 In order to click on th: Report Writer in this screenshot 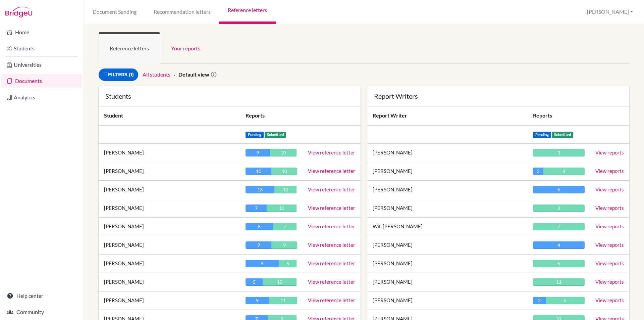, I will do `click(447, 115)`.